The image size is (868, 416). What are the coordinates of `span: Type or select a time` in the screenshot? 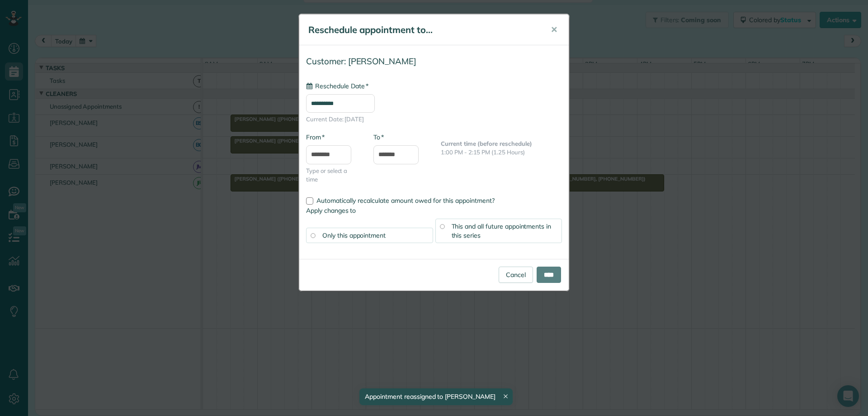 It's located at (333, 175).